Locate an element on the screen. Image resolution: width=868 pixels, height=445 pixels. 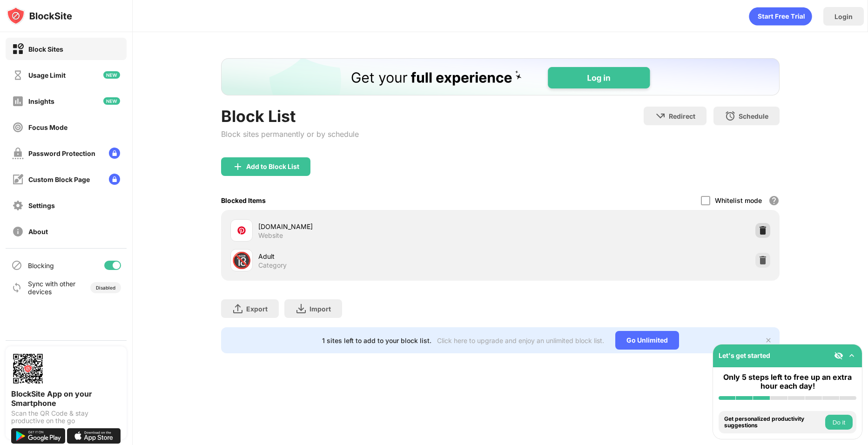
div: Block Sites is located at coordinates (46, 49).